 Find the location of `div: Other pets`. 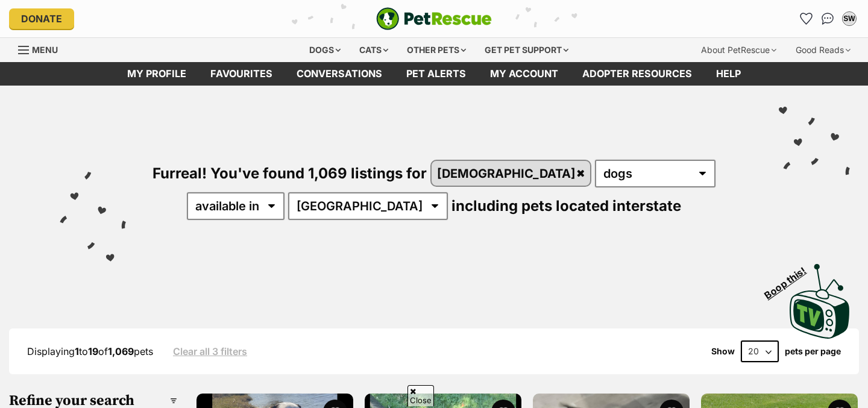

div: Other pets is located at coordinates (436, 50).